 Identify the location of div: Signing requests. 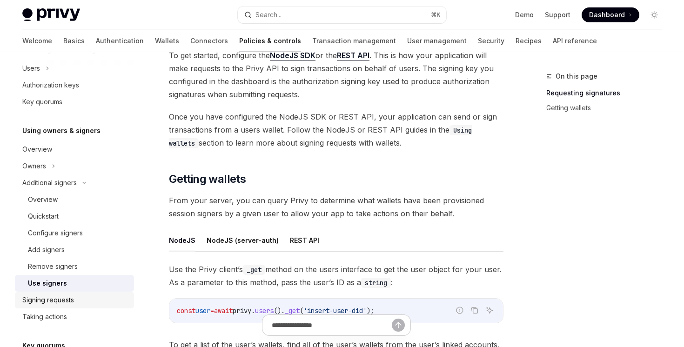
(48, 300).